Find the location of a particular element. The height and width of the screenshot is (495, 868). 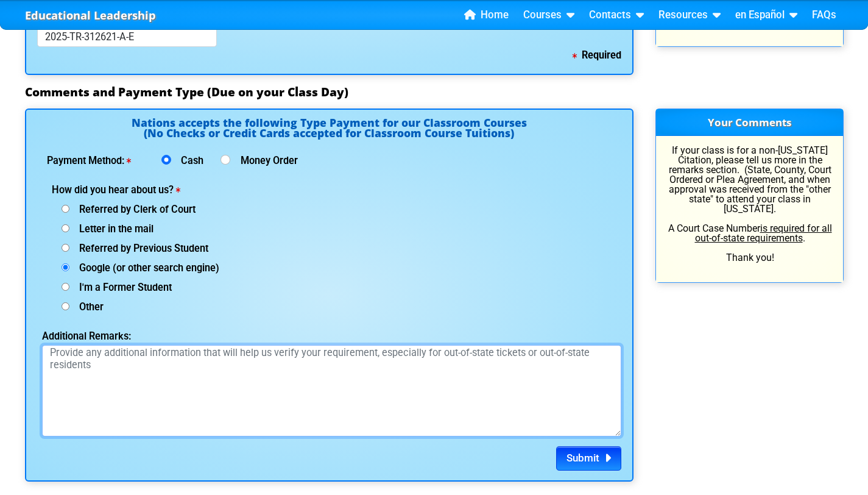

input: I'm a Former Student is located at coordinates (65, 286).